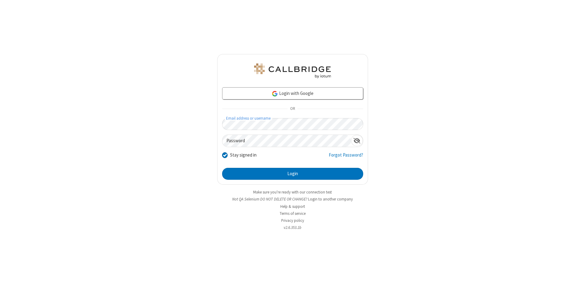 This screenshot has height=289, width=585. I want to click on a: Privacy policy, so click(292, 220).